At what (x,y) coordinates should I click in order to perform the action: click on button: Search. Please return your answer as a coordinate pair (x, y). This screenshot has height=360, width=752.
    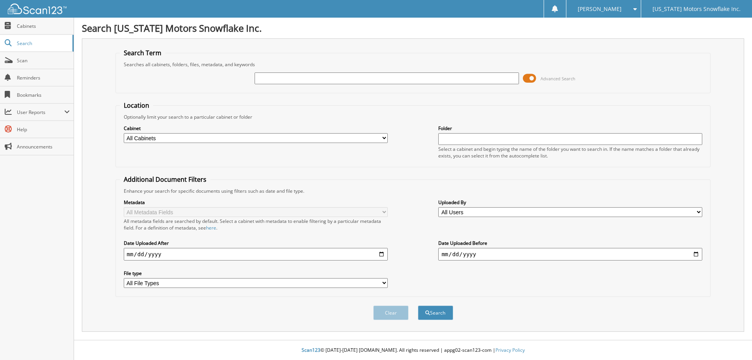
    Looking at the image, I should click on (436, 313).